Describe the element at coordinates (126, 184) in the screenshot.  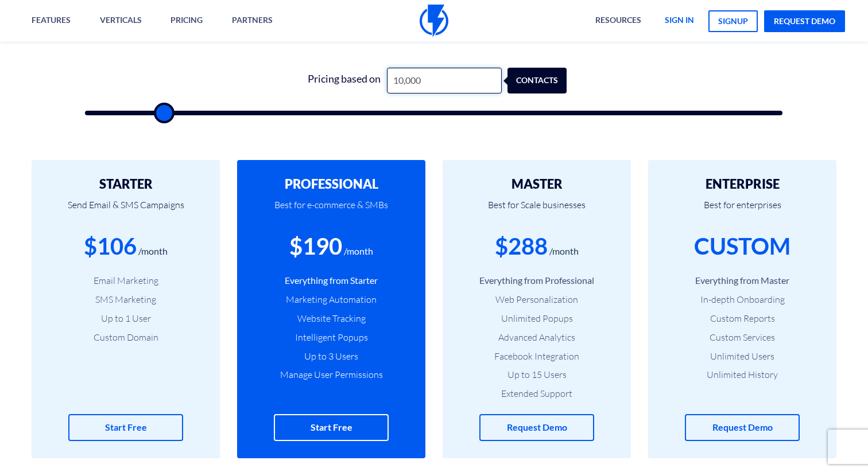
I see `h2: STARTER` at that location.